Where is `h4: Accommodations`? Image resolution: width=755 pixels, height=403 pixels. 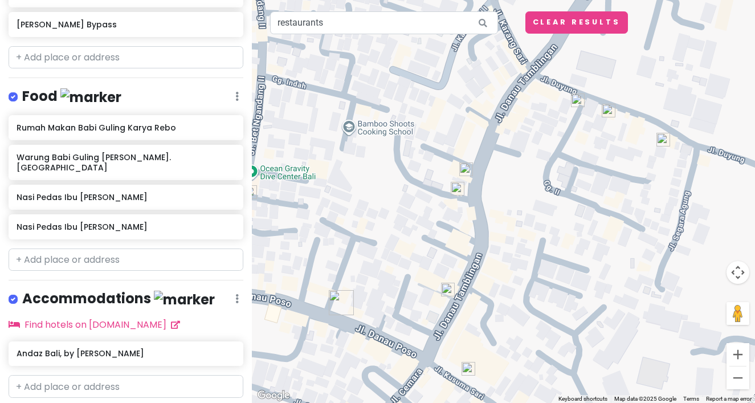 h4: Accommodations is located at coordinates (118, 298).